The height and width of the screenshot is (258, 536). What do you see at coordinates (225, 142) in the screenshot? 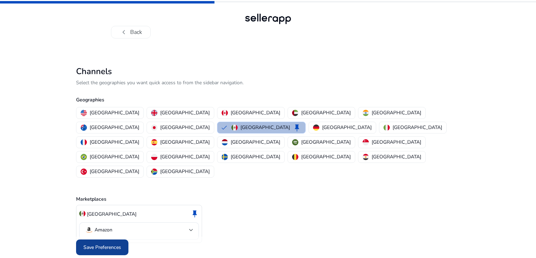
I see `img: nl.svg` at bounding box center [225, 142].